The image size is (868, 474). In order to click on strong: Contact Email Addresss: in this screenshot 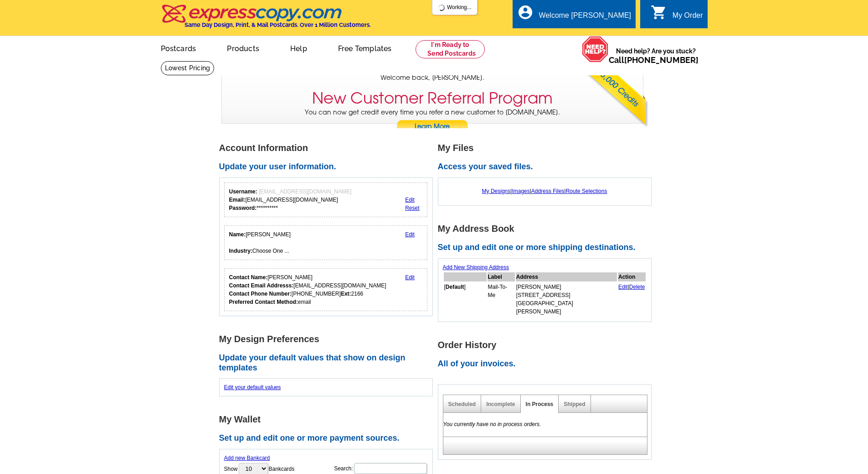, I will do `click(261, 285)`.